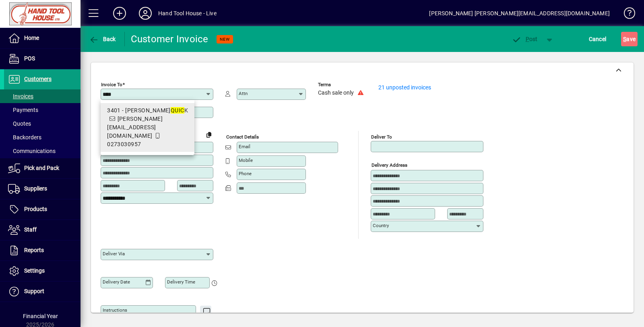  Describe the element at coordinates (21, 96) in the screenshot. I see `span: Invoices` at that location.